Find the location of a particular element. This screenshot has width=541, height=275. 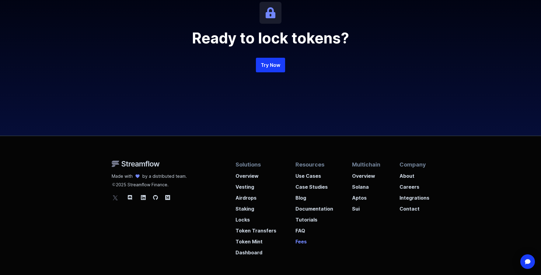

a: Tutorials is located at coordinates (314, 218).